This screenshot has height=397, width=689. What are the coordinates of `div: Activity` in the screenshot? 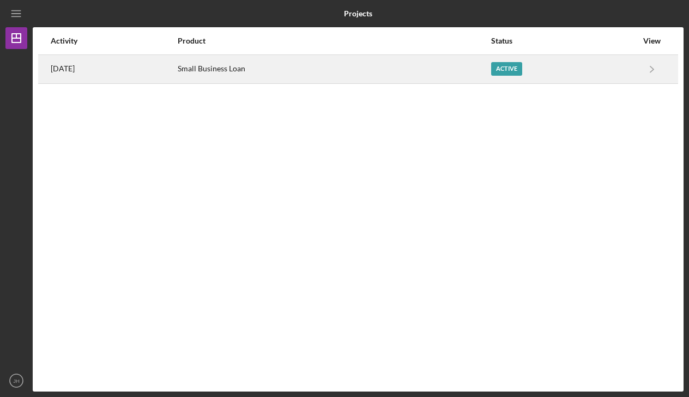 It's located at (113, 41).